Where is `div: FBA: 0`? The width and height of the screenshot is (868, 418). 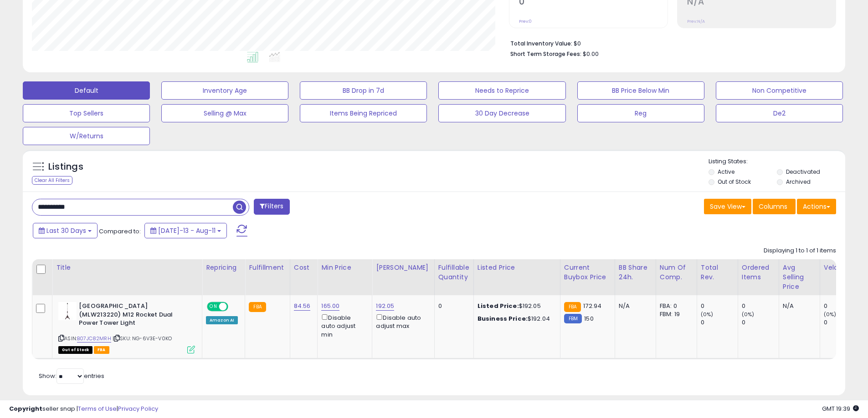 div: FBA: 0 is located at coordinates (675, 306).